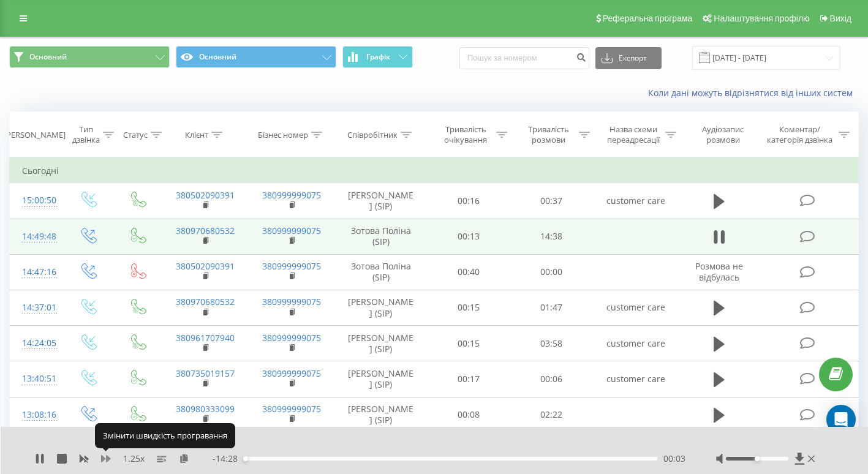 The image size is (868, 474). Describe the element at coordinates (629, 58) in the screenshot. I see `button: Експорт` at that location.